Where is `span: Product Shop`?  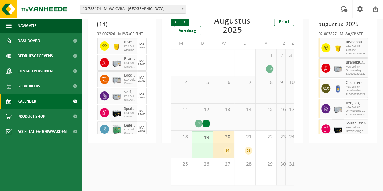
span: Product Shop is located at coordinates (31, 117).